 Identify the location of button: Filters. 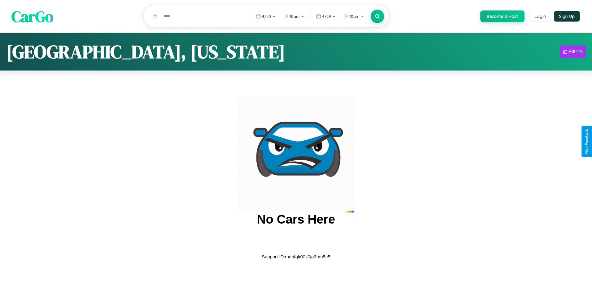
(572, 52).